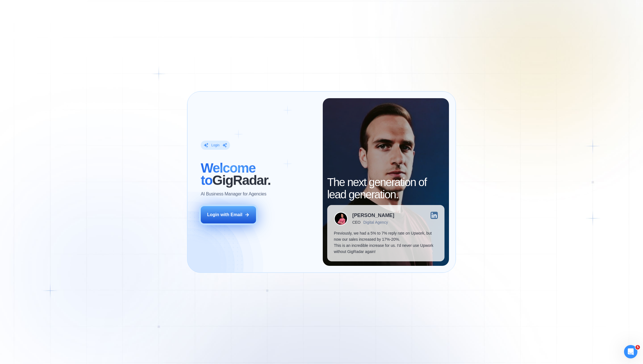 The image size is (643, 364). What do you see at coordinates (228, 215) in the screenshot?
I see `button: Login with Email` at bounding box center [228, 215].